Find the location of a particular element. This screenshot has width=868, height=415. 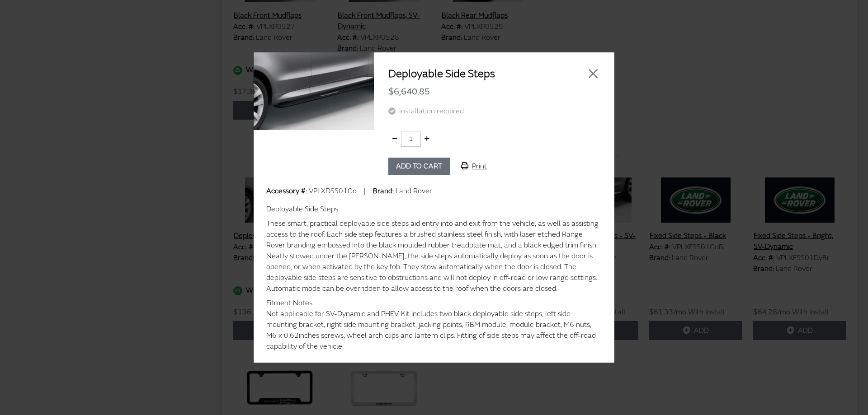

button: Add to cart is located at coordinates (419, 166).